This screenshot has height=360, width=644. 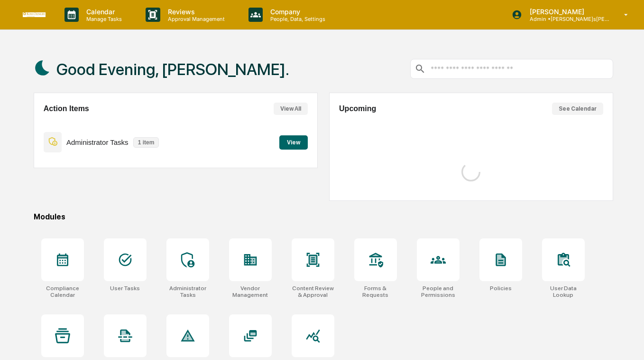 What do you see at coordinates (97, 142) in the screenshot?
I see `p: Administrator Tasks` at bounding box center [97, 142].